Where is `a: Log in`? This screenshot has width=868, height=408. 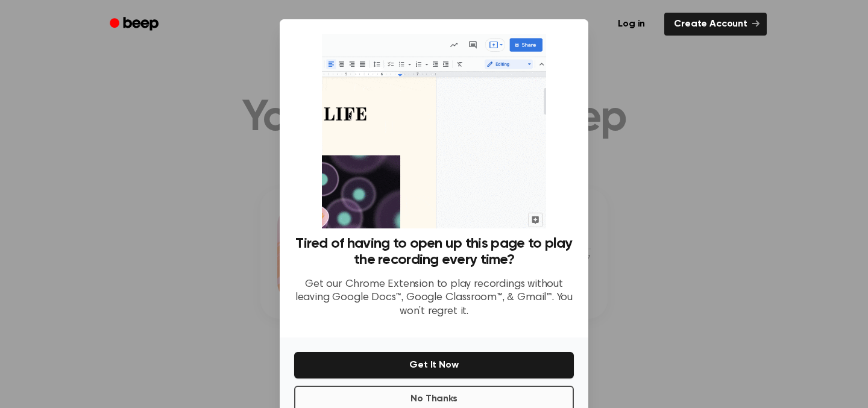 a: Log in is located at coordinates (631, 24).